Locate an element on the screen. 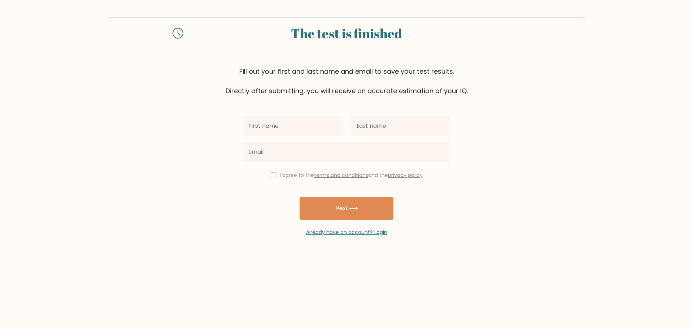 The width and height of the screenshot is (693, 329). label: I agree to the and the is located at coordinates (351, 175).